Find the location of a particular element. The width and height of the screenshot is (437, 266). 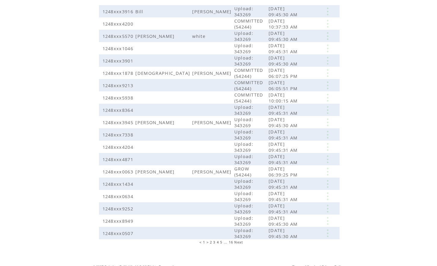

span: 1248xxx9213 is located at coordinates (119, 85).